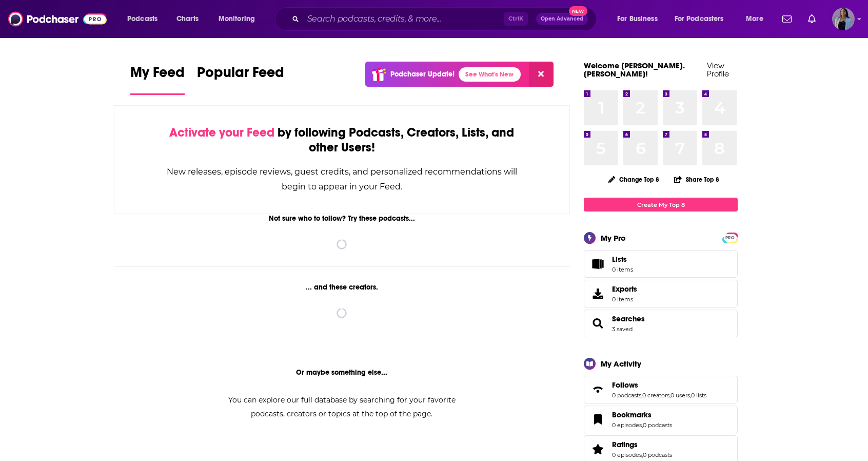  I want to click on a: Create My Top 8, so click(661, 204).